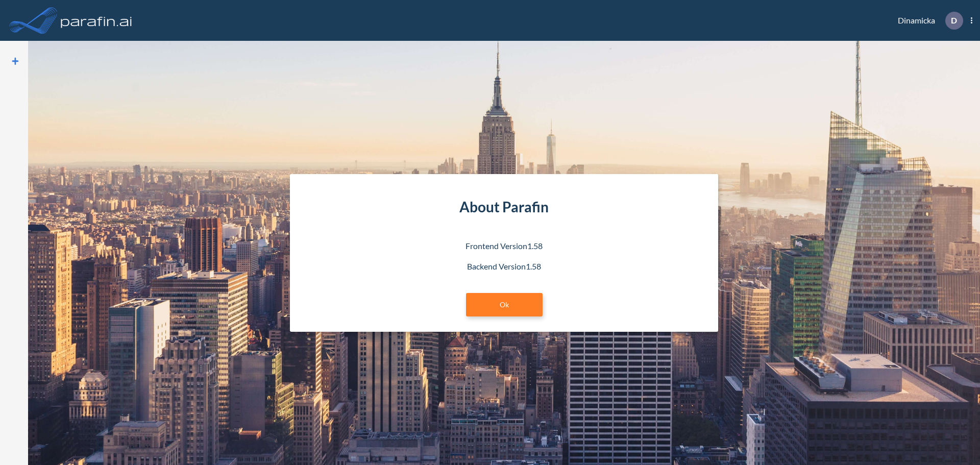 The image size is (980, 465). What do you see at coordinates (503, 208) in the screenshot?
I see `h4: About Parafin` at bounding box center [503, 208].